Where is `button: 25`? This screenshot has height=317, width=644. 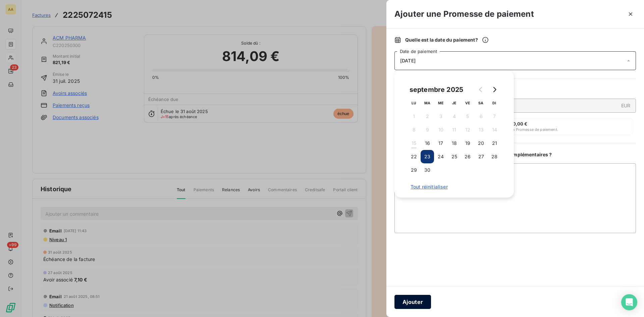
button: 25 is located at coordinates (454, 157).